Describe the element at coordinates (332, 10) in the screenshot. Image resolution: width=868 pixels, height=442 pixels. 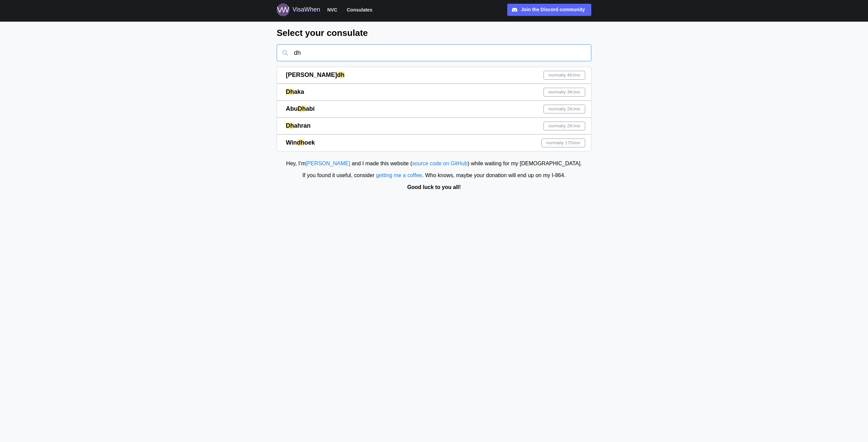
I see `a: NVC` at that location.